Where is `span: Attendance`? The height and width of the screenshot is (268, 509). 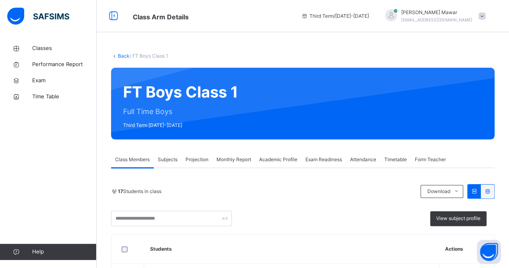 span: Attendance is located at coordinates (363, 159).